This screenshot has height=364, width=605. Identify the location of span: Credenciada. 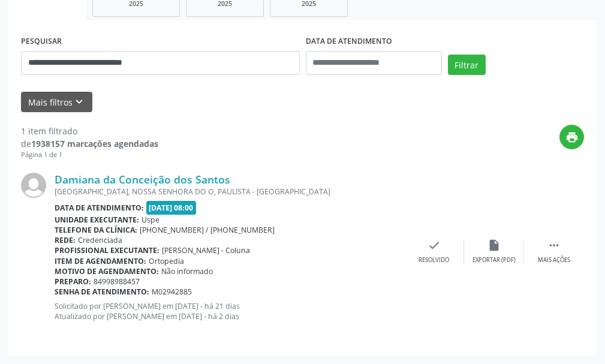
(100, 240).